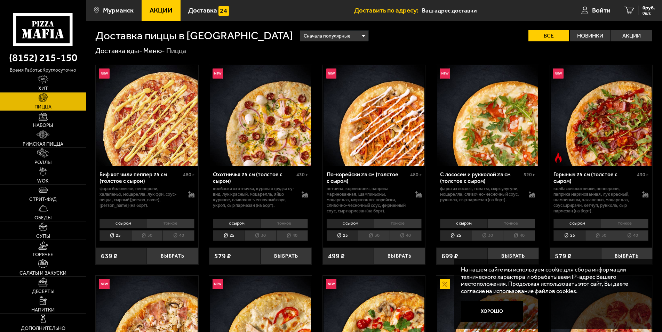 Image resolution: width=662 pixels, height=332 pixels. What do you see at coordinates (480, 194) in the screenshot?
I see `p: фарш из лосося, томаты, сыр сулугуни, моцарелла, сливочно-чесночный соус, руккола, сыр пармезан (...` at bounding box center [480, 194].